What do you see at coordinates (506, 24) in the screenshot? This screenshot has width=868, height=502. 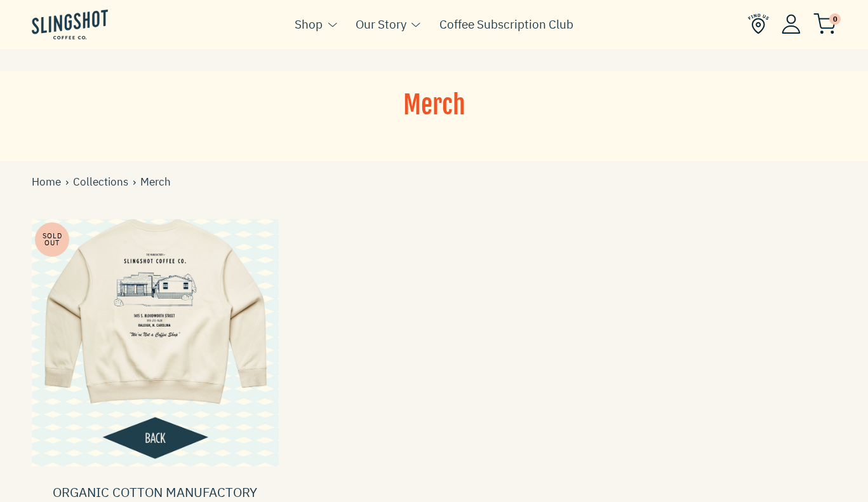 I see `a: Coffee Subscription Club` at bounding box center [506, 24].